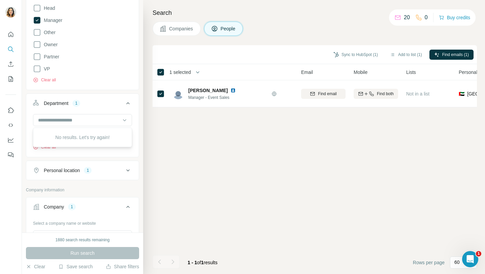 This screenshot has width=485, height=274. What do you see at coordinates (62, 170) in the screenshot?
I see `div: Personal location` at bounding box center [62, 170].